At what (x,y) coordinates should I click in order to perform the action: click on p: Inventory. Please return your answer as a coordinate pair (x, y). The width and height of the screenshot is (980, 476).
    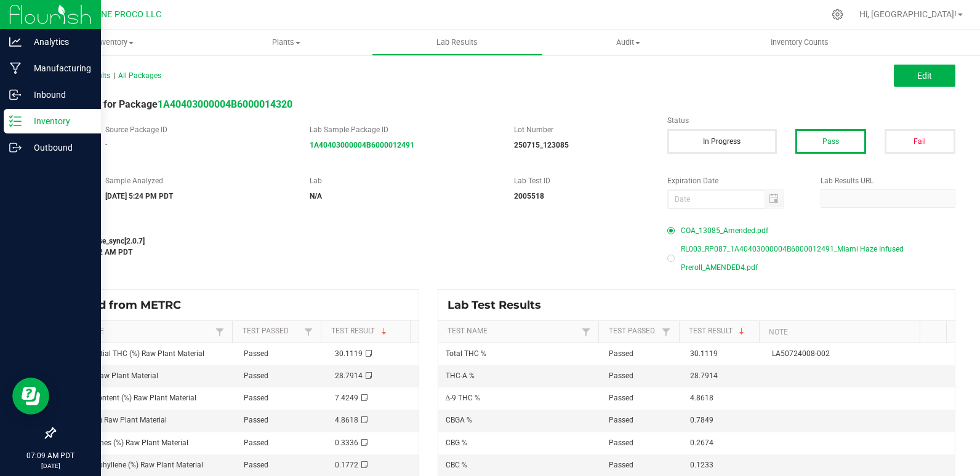
    Looking at the image, I should click on (59, 121).